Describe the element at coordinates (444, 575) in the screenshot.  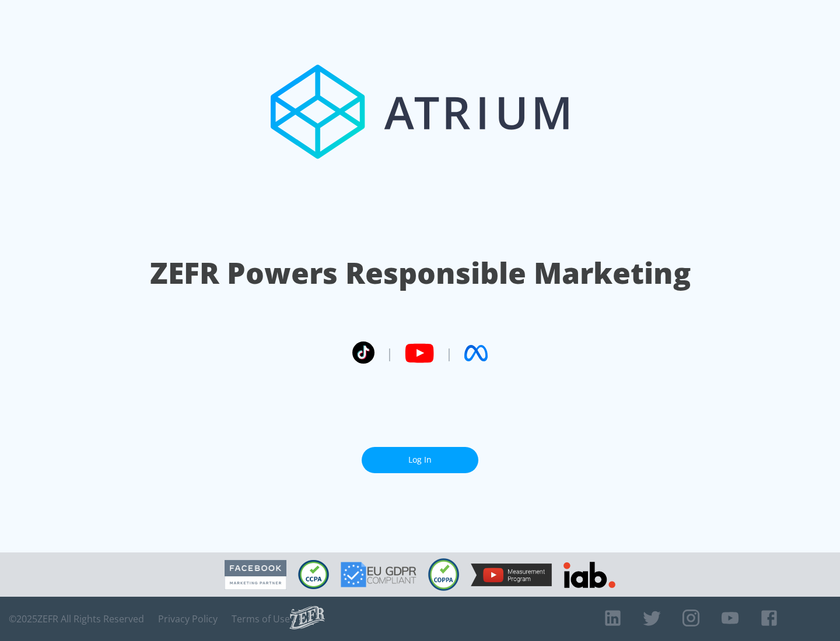
I see `img: COPPA Compliant` at that location.